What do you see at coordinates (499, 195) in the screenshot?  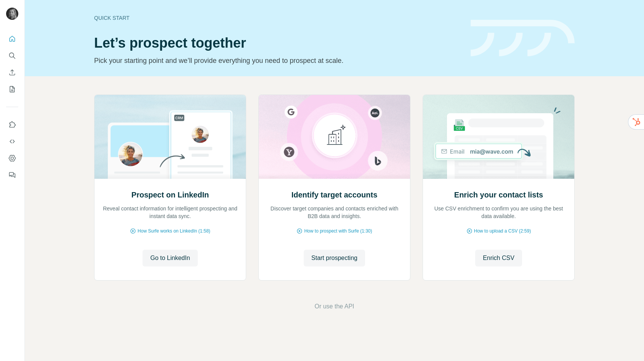 I see `h2: Enrich your contact lists` at bounding box center [499, 195].